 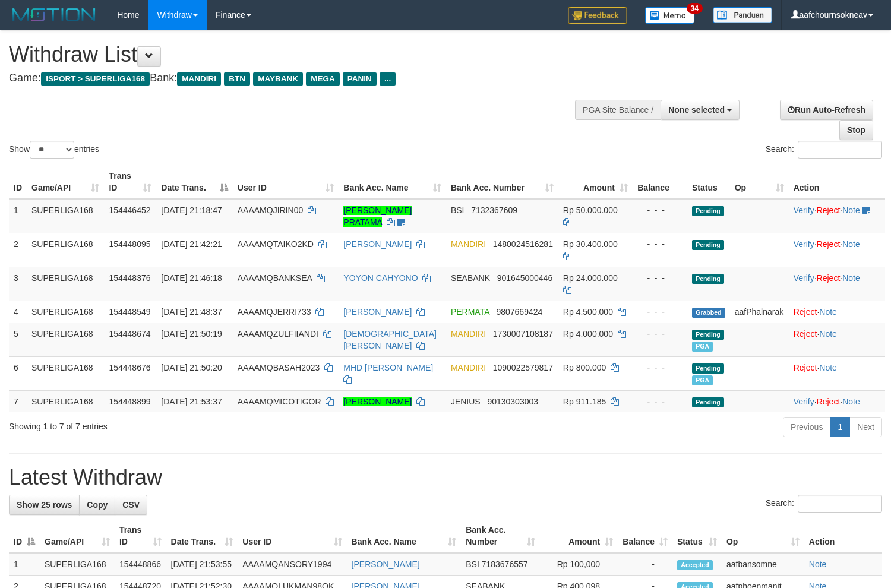 I want to click on img: panduan.png, so click(x=742, y=15).